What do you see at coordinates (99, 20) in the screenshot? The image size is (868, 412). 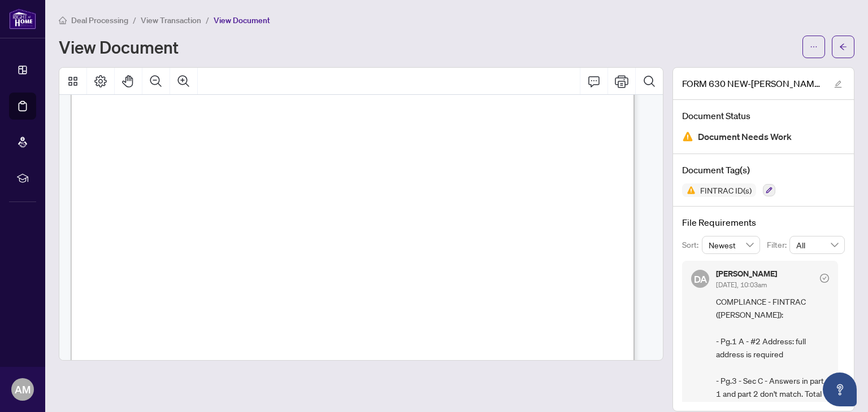 I see `span: Deal Processing` at bounding box center [99, 20].